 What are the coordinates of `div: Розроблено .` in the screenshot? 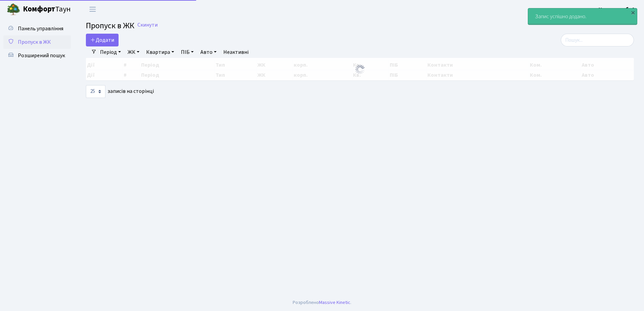 It's located at (322, 302).